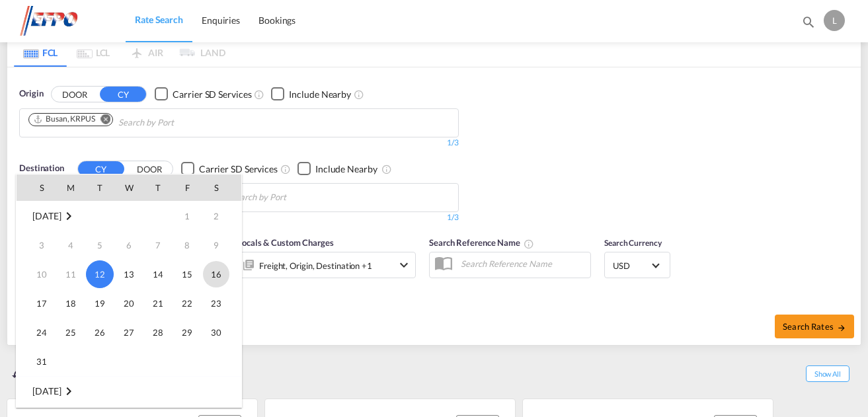 This screenshot has height=417, width=868. I want to click on td: Wednesday August 27 2025, so click(128, 332).